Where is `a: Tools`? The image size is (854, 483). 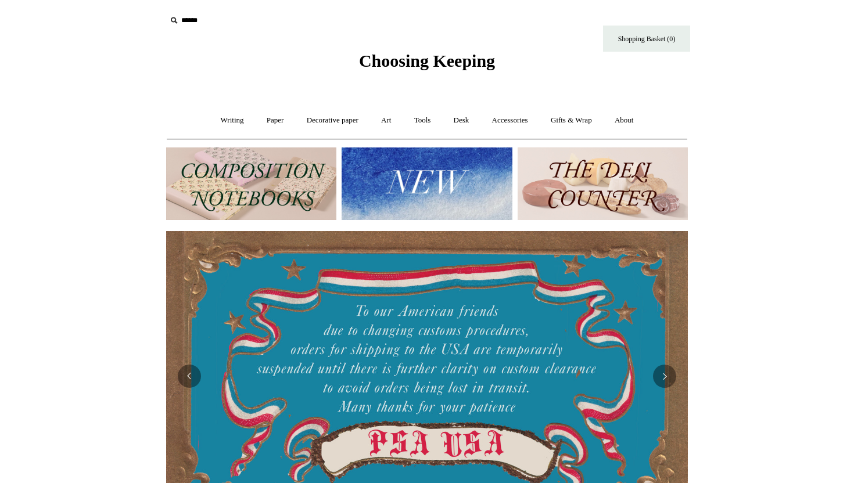
a: Tools is located at coordinates (422, 120).